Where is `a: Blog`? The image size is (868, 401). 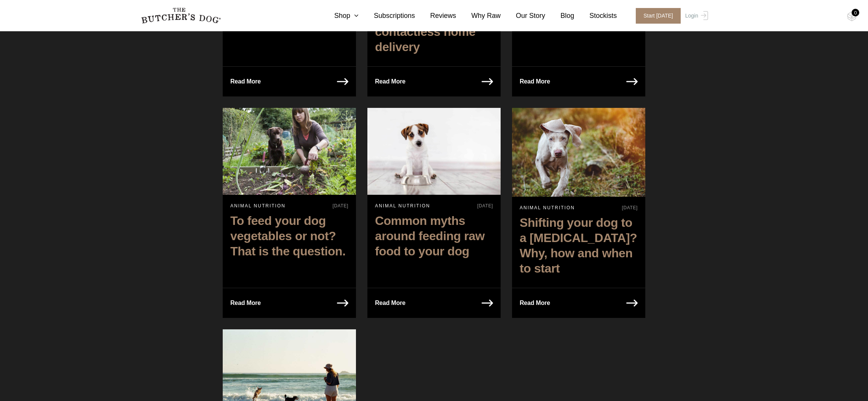
a: Blog is located at coordinates (560, 15).